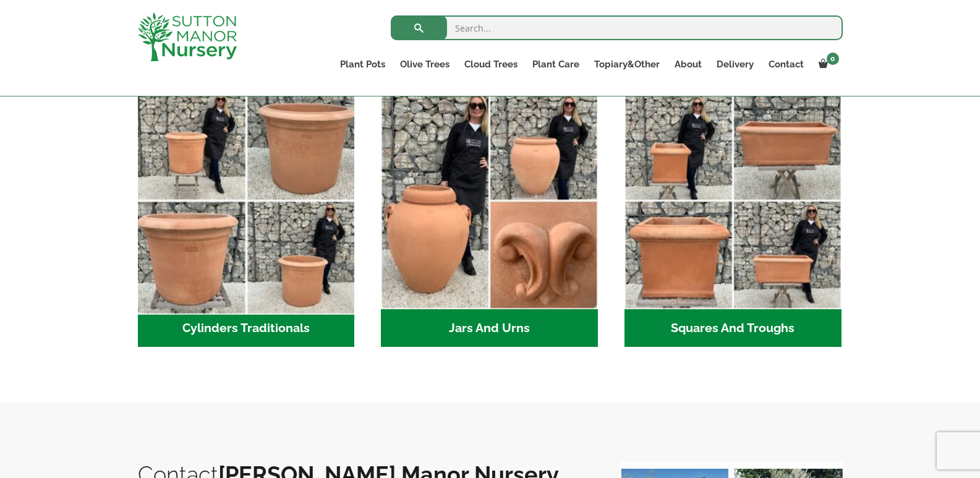  I want to click on a: Visit product category Cylinders Traditionals, so click(246, 220).